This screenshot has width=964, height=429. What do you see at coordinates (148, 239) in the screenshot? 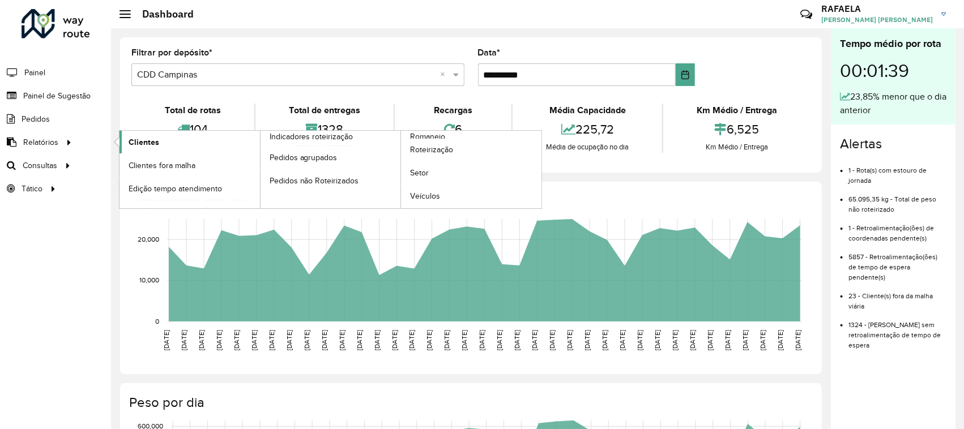
I see `text: 20,000` at bounding box center [148, 239].